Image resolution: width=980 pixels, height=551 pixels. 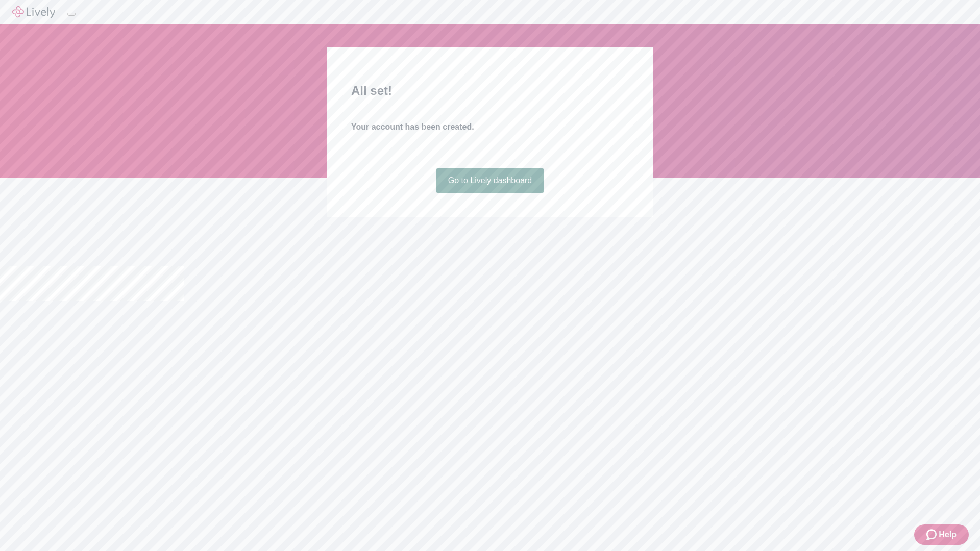 What do you see at coordinates (941, 535) in the screenshot?
I see `button: Zendesk support iconHelp` at bounding box center [941, 535].